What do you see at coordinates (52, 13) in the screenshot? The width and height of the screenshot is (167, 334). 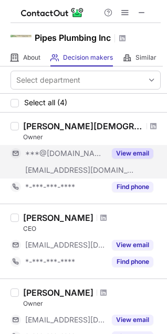 I see `img: ContactOut v5.3.10` at bounding box center [52, 13].